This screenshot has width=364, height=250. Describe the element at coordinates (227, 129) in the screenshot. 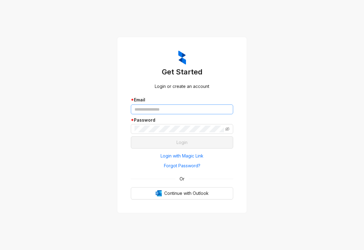

I see `span: eye-invisible` at that location.